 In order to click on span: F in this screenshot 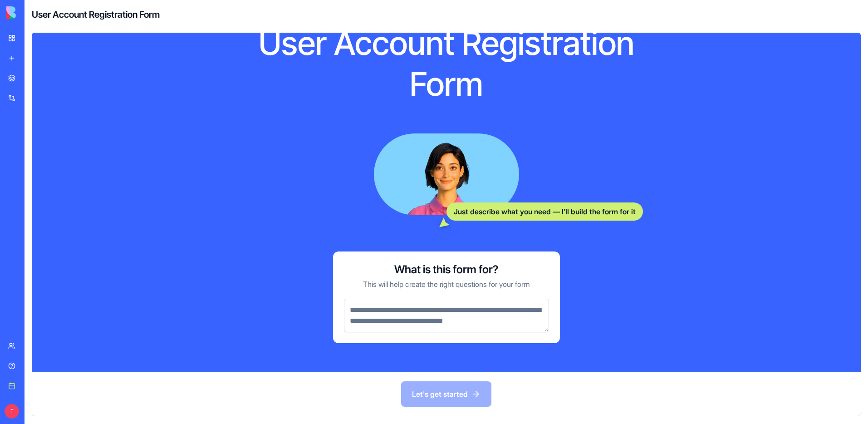, I will do `click(12, 411)`.